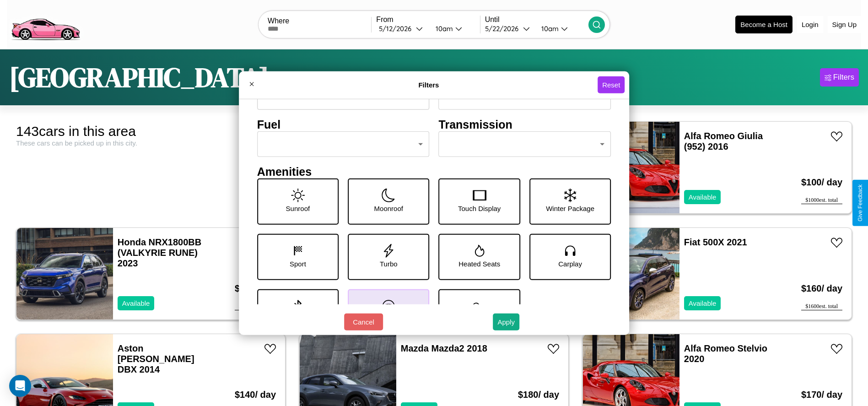 The width and height of the screenshot is (868, 406). What do you see at coordinates (45, 23) in the screenshot?
I see `img: logo` at bounding box center [45, 23].